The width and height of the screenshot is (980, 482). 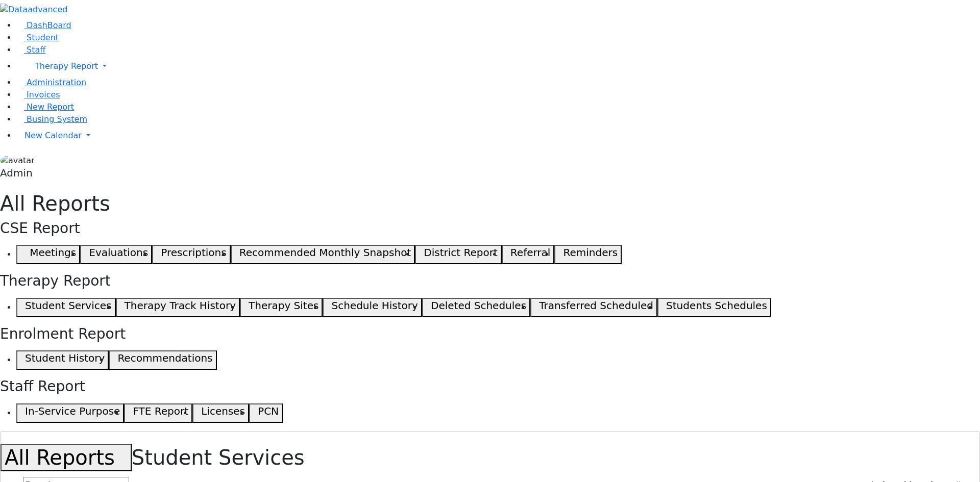 What do you see at coordinates (48, 255) in the screenshot?
I see `button: Meetings` at bounding box center [48, 255].